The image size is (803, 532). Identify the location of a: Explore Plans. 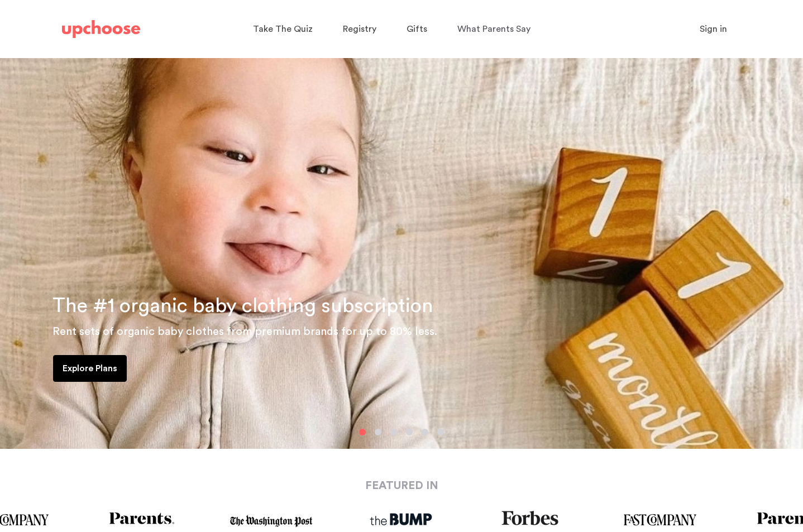
(90, 368).